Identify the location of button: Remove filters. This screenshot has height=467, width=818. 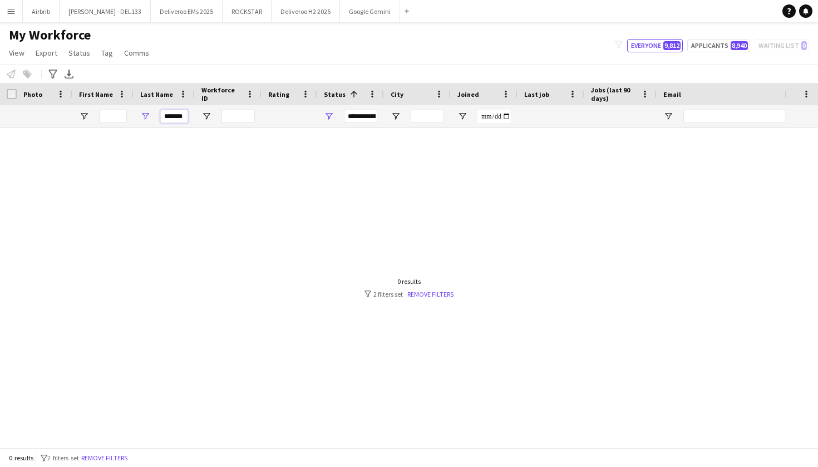
(104, 458).